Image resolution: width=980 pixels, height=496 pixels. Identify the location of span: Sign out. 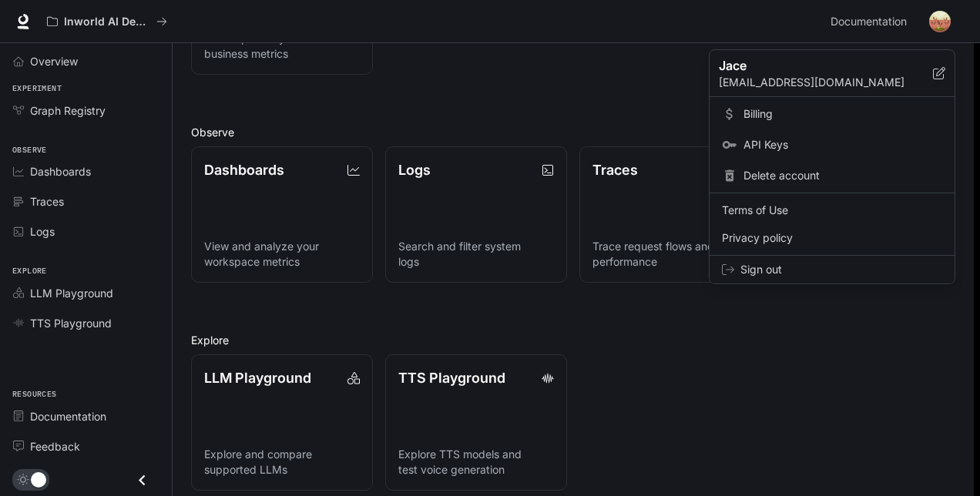
(842, 270).